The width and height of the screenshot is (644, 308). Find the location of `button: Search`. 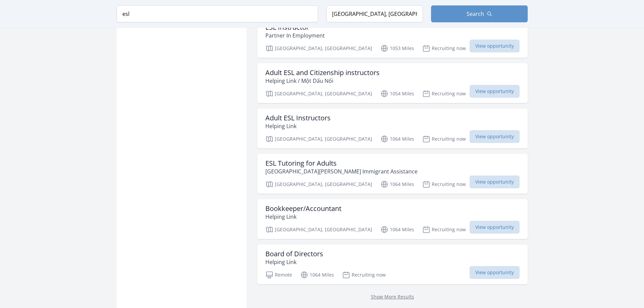

button: Search is located at coordinates (479, 14).